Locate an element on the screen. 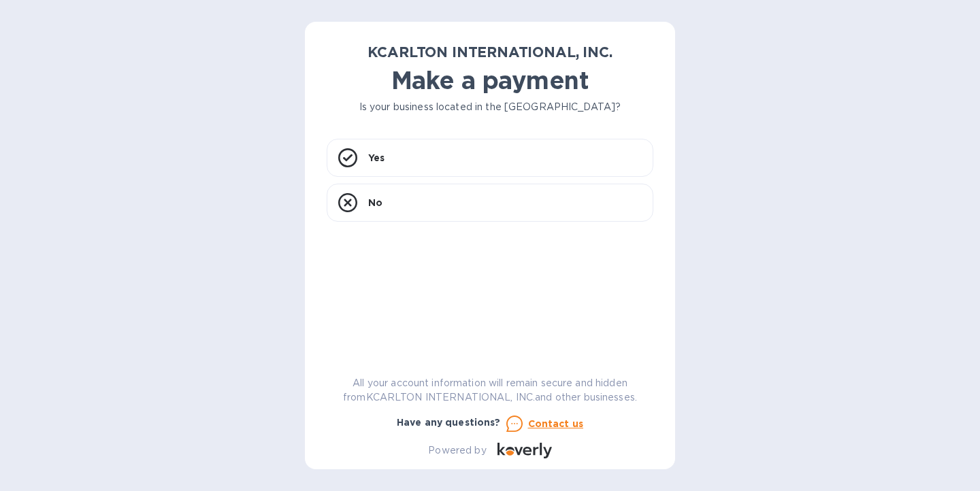  b: Have any questions? is located at coordinates (449, 422).